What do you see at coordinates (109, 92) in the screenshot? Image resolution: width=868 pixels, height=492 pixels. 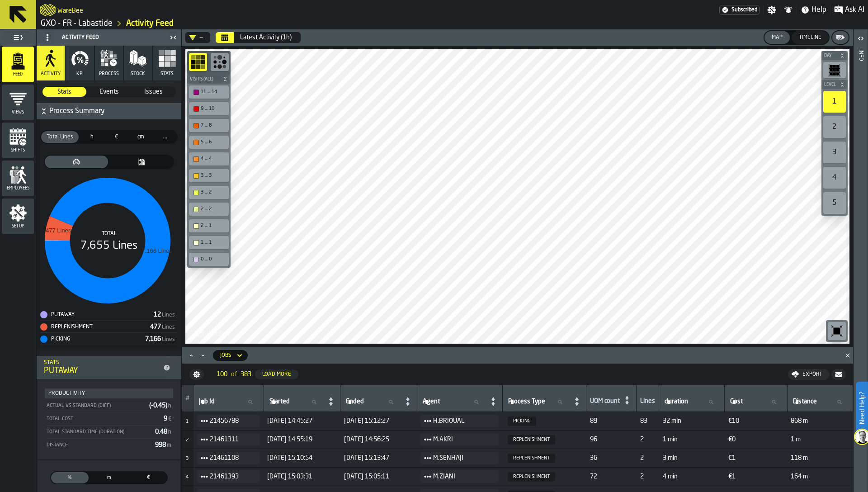 I see `label: button-switch-multi-Events` at bounding box center [109, 92].